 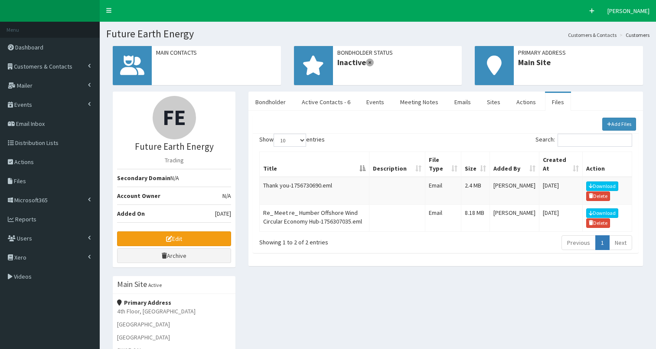 I want to click on label: Show entries, so click(x=292, y=140).